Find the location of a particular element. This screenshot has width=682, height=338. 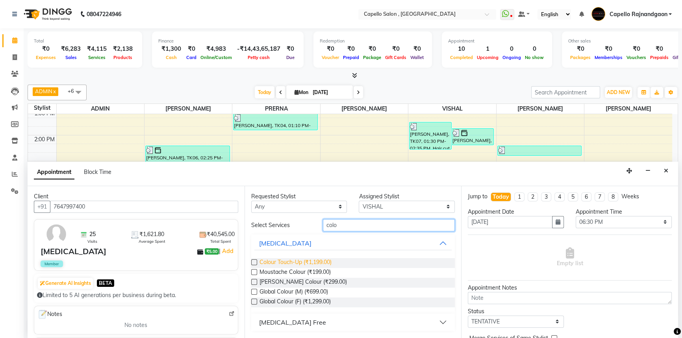

span: Products is located at coordinates (123, 58).